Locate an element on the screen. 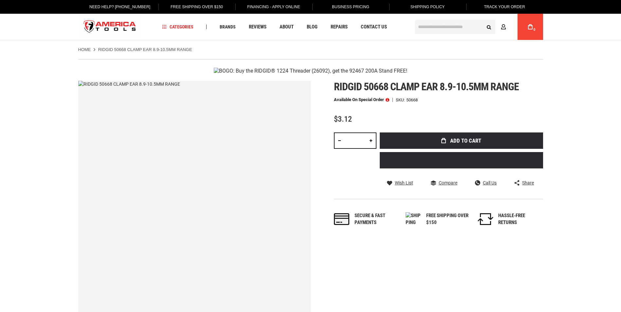 The width and height of the screenshot is (621, 312). a: Reviews is located at coordinates (258, 27).